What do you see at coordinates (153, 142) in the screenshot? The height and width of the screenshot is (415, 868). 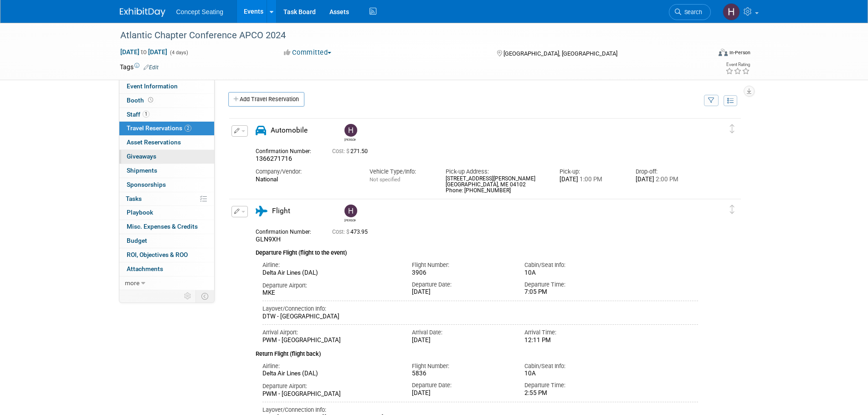 I see `span: Asset Reservations` at bounding box center [153, 142].